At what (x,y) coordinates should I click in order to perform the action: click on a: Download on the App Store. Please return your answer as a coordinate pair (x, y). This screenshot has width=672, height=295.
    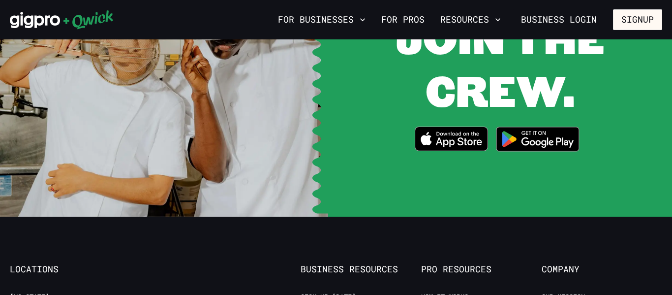
    Looking at the image, I should click on (452, 140).